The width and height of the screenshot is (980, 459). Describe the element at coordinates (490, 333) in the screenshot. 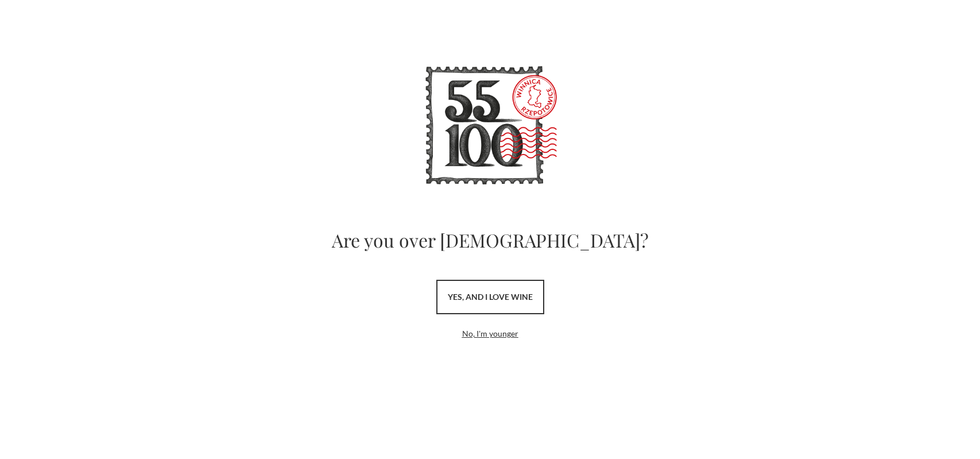

I see `font: No, I'm younger` at that location.